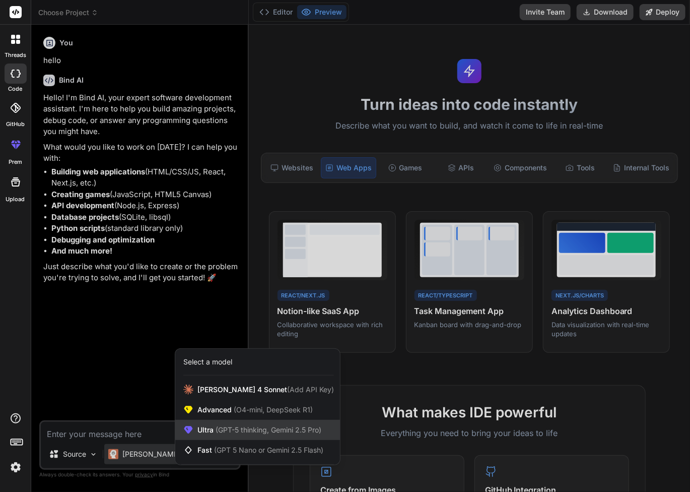 The height and width of the screenshot is (492, 690). What do you see at coordinates (16, 89) in the screenshot?
I see `label: code` at bounding box center [16, 89].